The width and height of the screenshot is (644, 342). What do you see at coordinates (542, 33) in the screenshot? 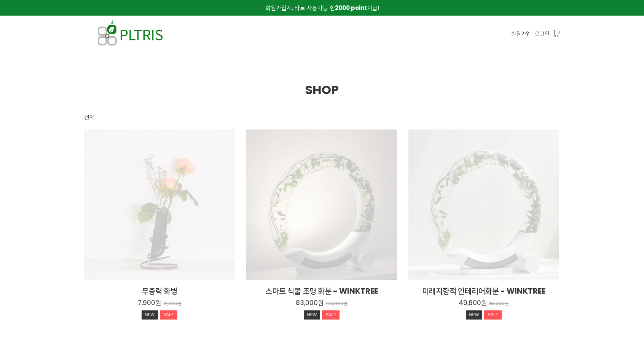
I see `a: 로그인` at bounding box center [542, 33].